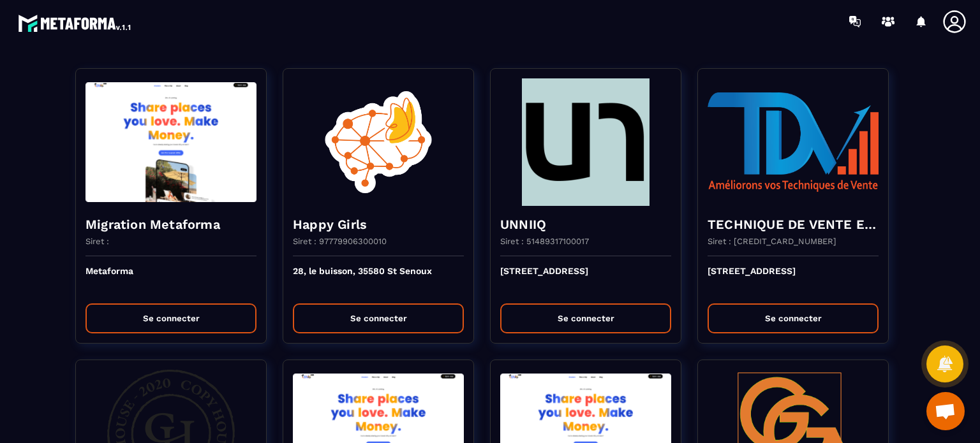  I want to click on p: Siret :, so click(97, 241).